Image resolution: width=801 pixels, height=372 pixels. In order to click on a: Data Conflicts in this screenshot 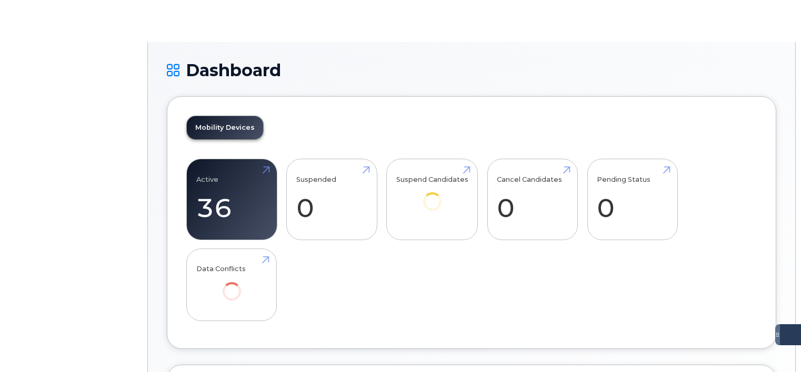, I will do `click(231, 285)`.